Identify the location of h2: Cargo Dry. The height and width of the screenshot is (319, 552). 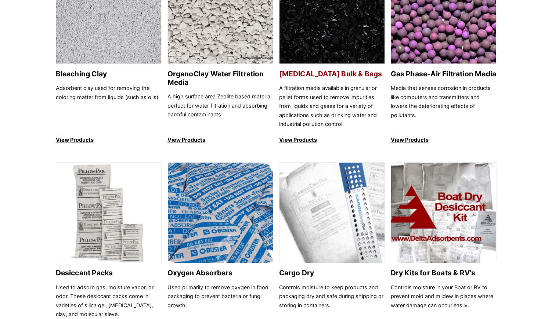
(332, 273).